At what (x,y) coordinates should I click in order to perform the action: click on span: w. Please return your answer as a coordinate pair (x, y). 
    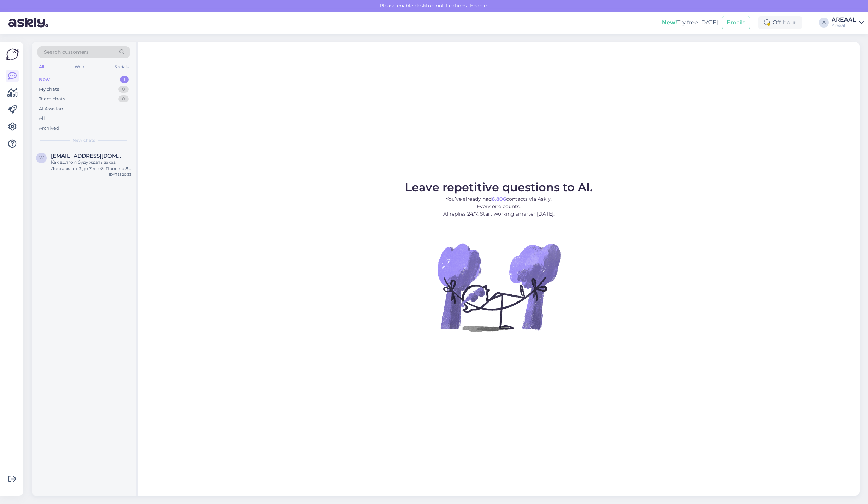
    Looking at the image, I should click on (41, 158).